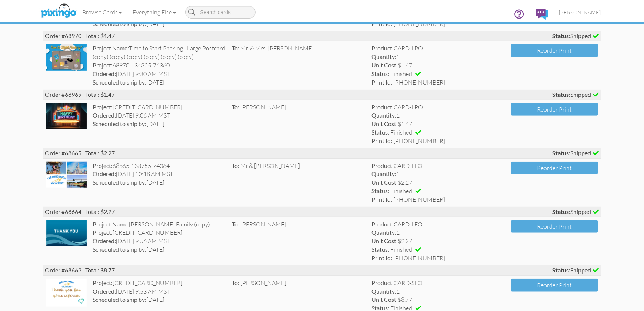 The width and height of the screenshot is (644, 311). I want to click on div: Order #68663, so click(322, 270).